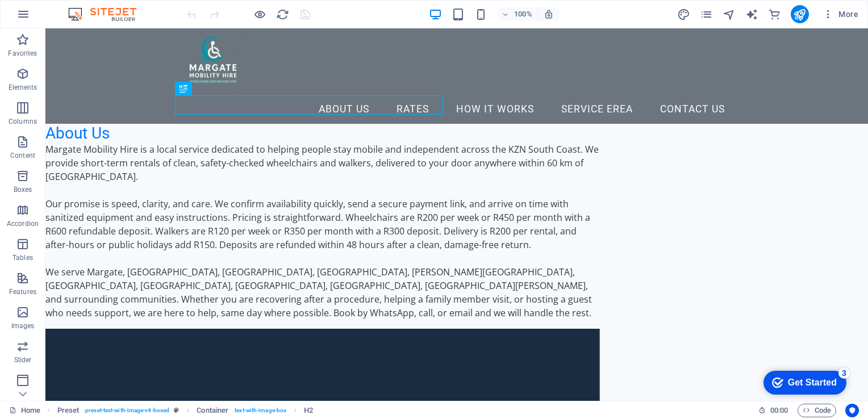  I want to click on i: Navigator, so click(728, 14).